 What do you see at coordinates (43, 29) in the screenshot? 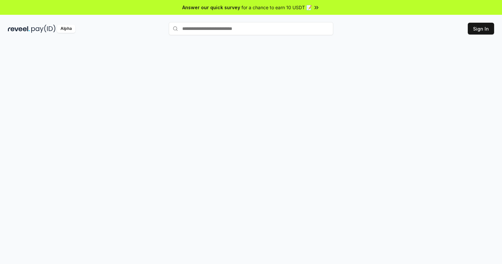
I see `img: pay_id` at bounding box center [43, 29].